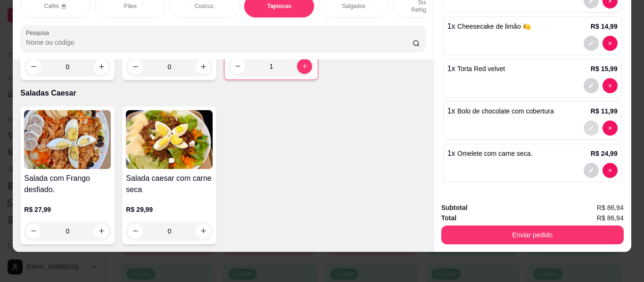  What do you see at coordinates (130, 7) in the screenshot?
I see `p: Pães` at bounding box center [130, 7].